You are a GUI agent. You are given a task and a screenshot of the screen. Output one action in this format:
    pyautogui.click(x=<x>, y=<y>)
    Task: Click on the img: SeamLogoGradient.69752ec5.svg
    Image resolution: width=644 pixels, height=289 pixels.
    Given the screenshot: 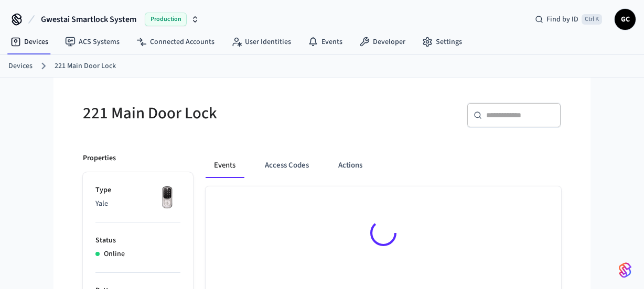 What is the action you would take?
    pyautogui.click(x=625, y=270)
    